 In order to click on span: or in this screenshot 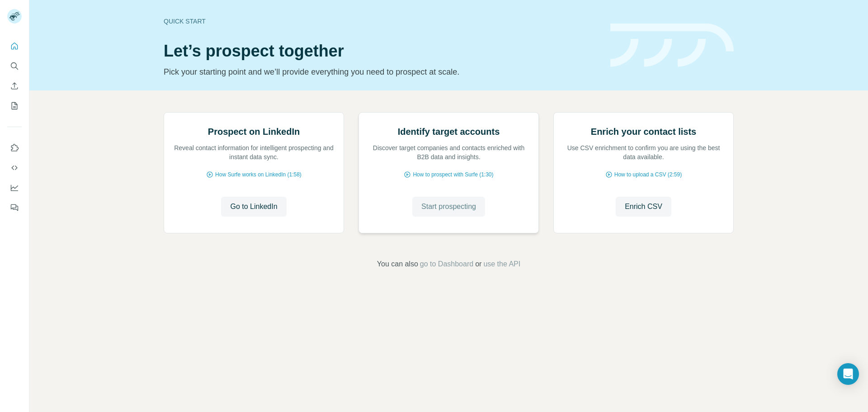, I will do `click(478, 264)`.